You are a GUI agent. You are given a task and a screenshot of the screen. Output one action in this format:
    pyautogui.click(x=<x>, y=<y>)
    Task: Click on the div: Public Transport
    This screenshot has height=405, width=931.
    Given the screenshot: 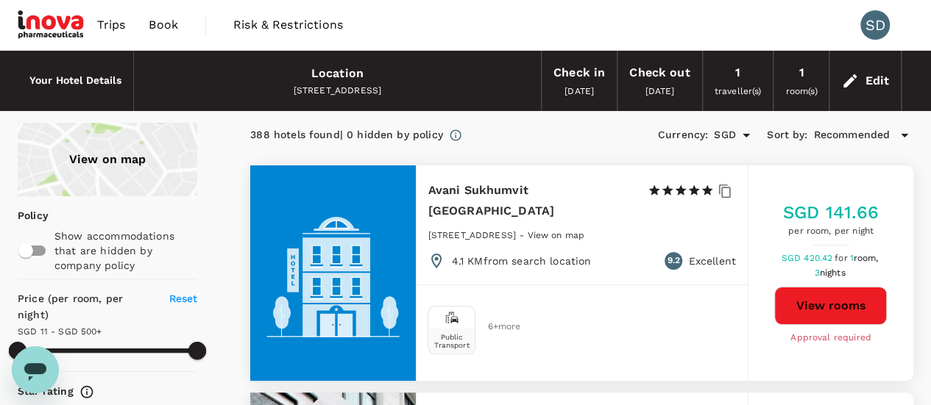 What is the action you would take?
    pyautogui.click(x=451, y=341)
    